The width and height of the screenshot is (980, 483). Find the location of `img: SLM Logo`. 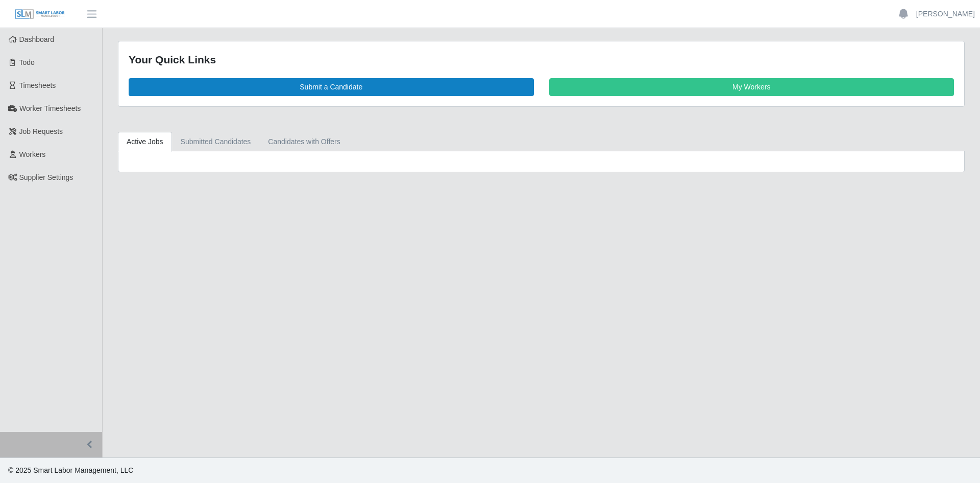

img: SLM Logo is located at coordinates (40, 14).